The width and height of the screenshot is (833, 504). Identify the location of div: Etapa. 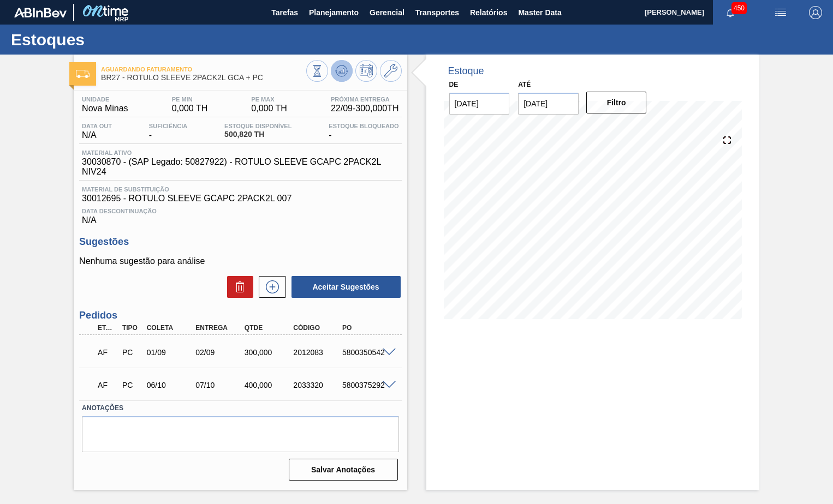
(107, 328).